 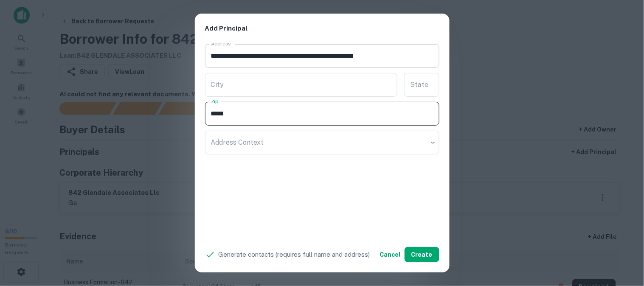 What do you see at coordinates (390, 255) in the screenshot?
I see `button: Cancel` at bounding box center [390, 255].